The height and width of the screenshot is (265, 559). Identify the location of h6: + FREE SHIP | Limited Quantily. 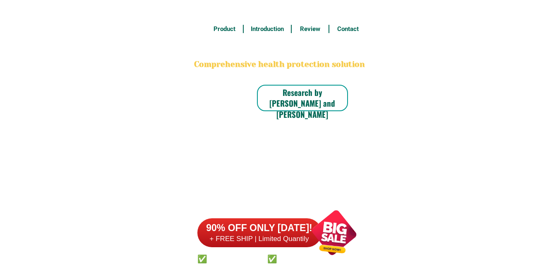
(259, 239).